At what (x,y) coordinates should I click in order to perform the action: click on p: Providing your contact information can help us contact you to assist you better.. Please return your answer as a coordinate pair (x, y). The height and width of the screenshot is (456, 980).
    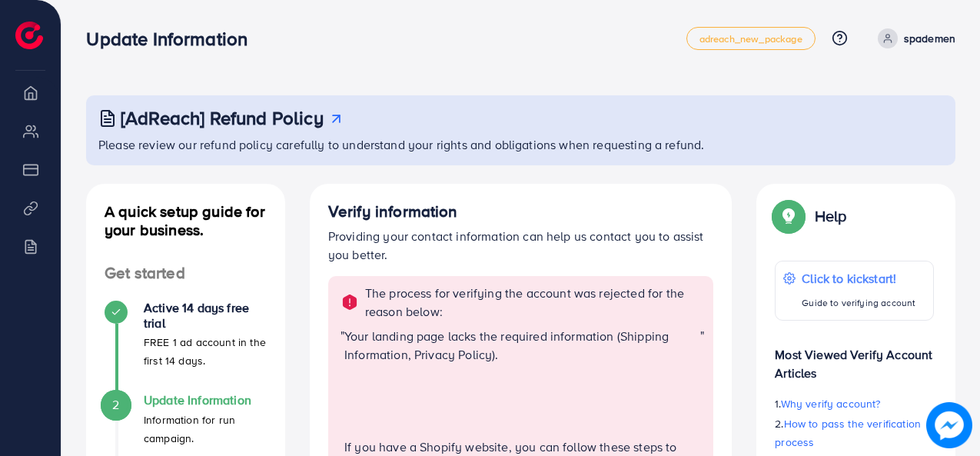
    Looking at the image, I should click on (522, 246).